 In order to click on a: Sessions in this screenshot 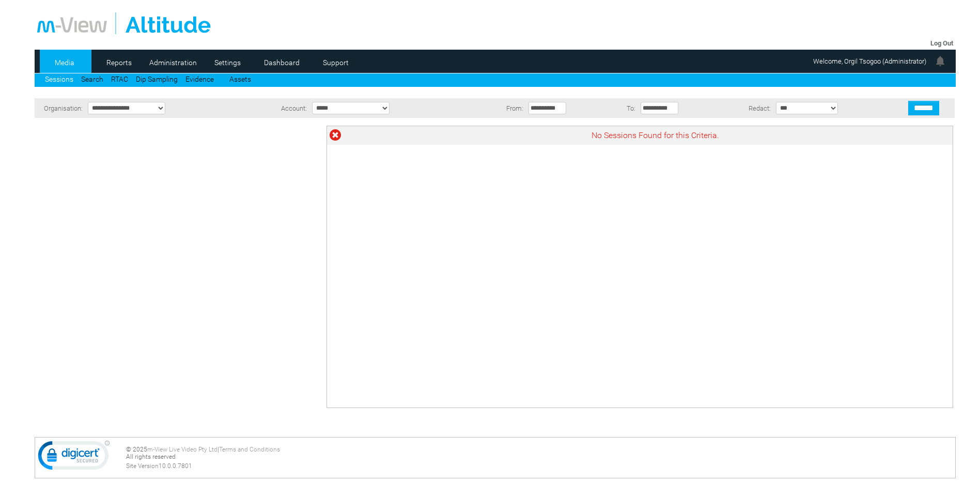, I will do `click(59, 79)`.